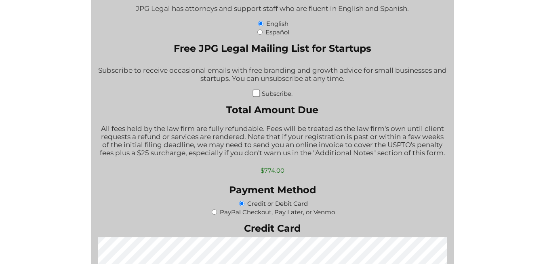  Describe the element at coordinates (272, 48) in the screenshot. I see `legend: Free JPG Legal Mailing List for Startups` at that location.